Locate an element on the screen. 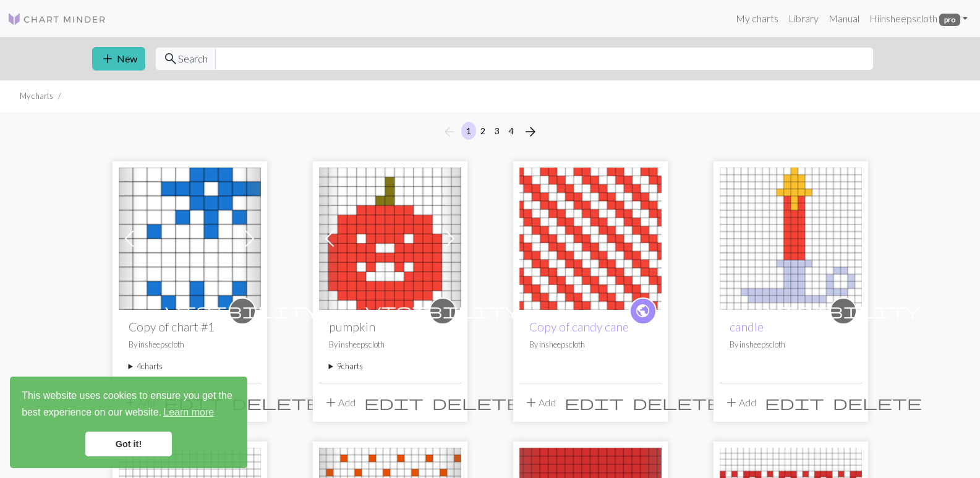 The image size is (980, 478). a: Hiinsheepscloth pro is located at coordinates (918, 19).